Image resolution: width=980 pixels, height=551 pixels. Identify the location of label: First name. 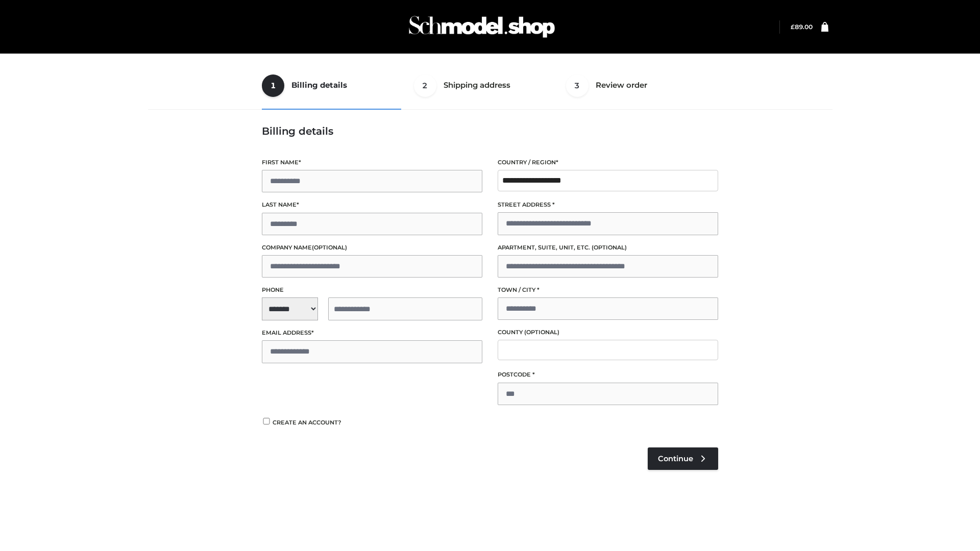
(372, 162).